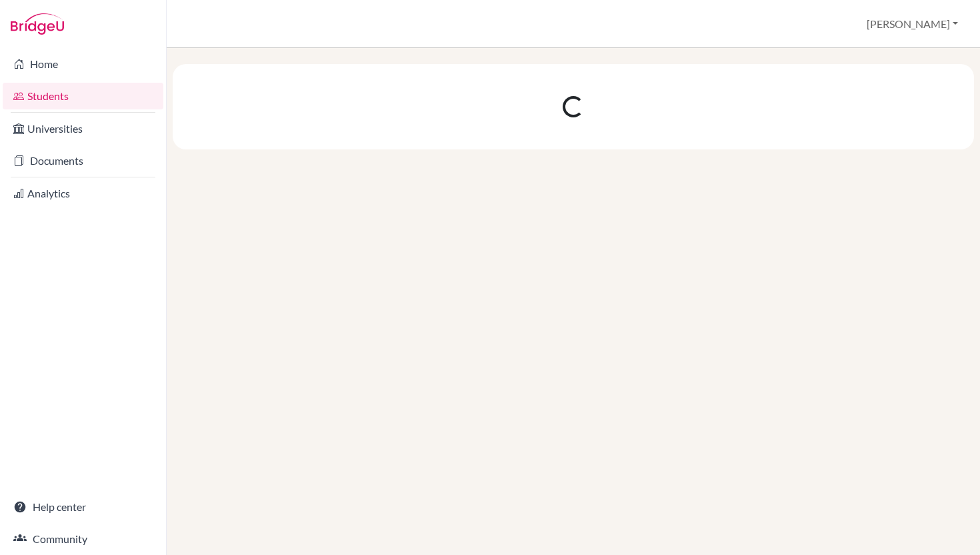 This screenshot has height=555, width=980. What do you see at coordinates (83, 129) in the screenshot?
I see `a: Universities` at bounding box center [83, 129].